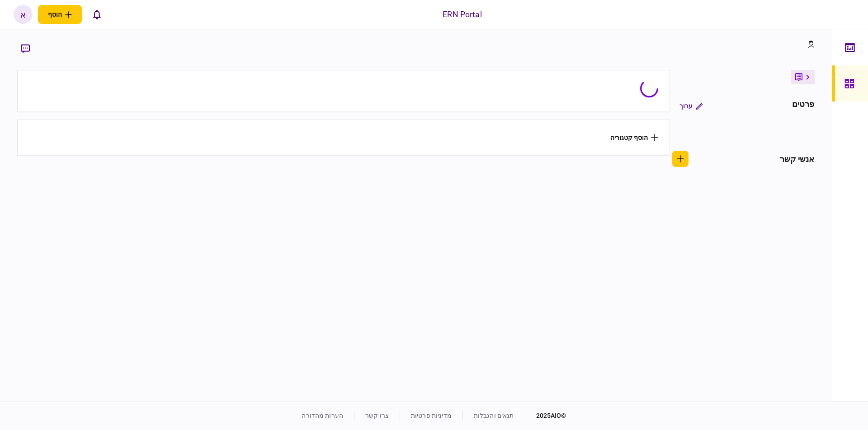  Describe the element at coordinates (23, 14) in the screenshot. I see `div: א` at that location.